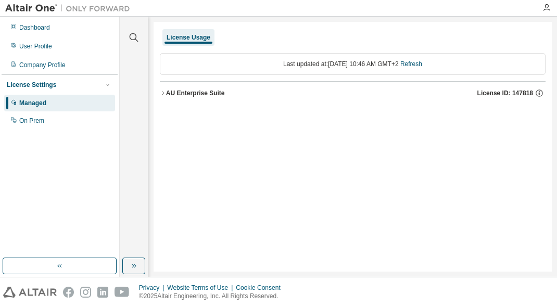  What do you see at coordinates (261, 288) in the screenshot?
I see `div: Cookie Consent` at bounding box center [261, 288].